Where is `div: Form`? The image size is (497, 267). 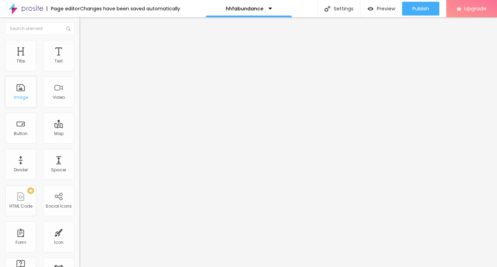
div: Form is located at coordinates (21, 242).